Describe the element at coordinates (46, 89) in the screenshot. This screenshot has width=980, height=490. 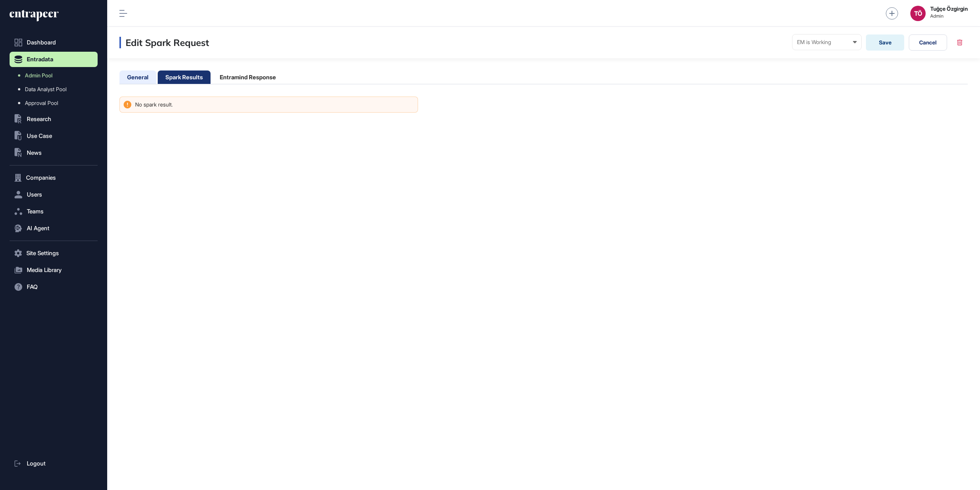
I see `span: Data Analyst Pool` at that location.